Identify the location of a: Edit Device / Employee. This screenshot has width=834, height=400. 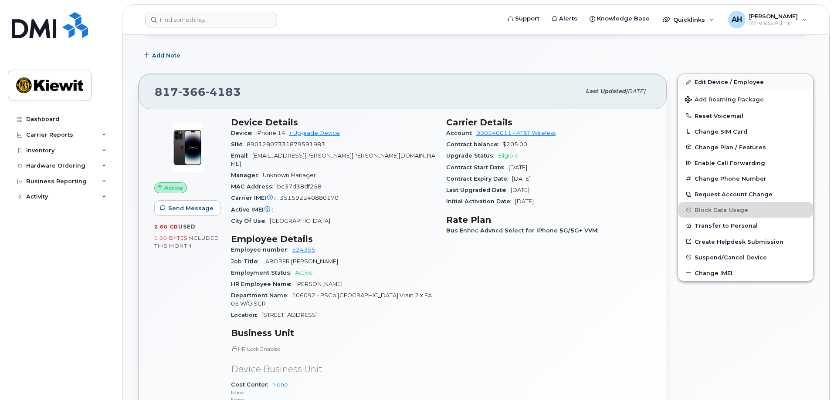
(745, 82).